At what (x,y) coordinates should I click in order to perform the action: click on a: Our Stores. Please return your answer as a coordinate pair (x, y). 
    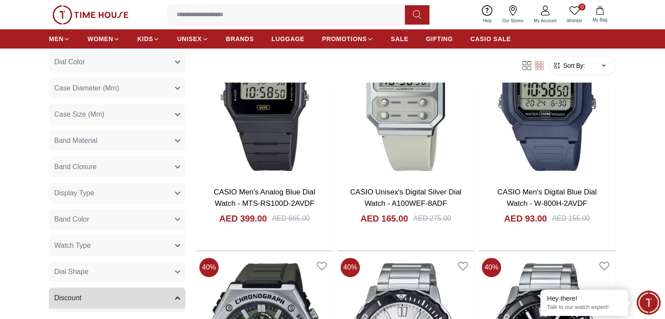
    Looking at the image, I should click on (513, 14).